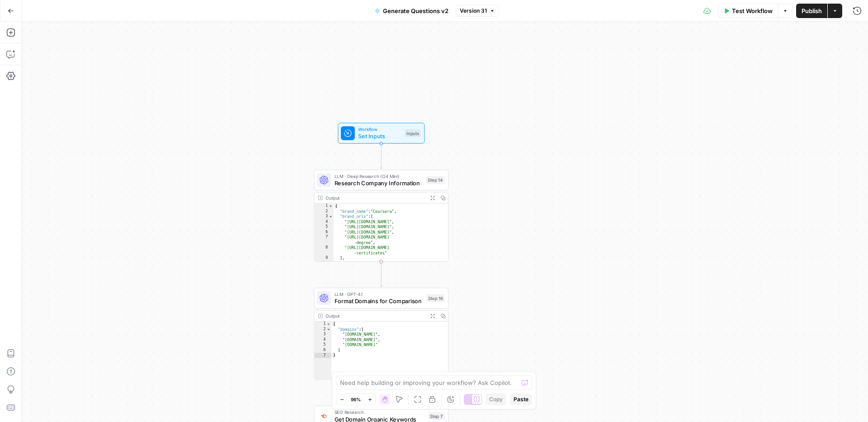 This screenshot has height=422, width=868. Describe the element at coordinates (381, 156) in the screenshot. I see `g: Edge from start to step_14` at that location.